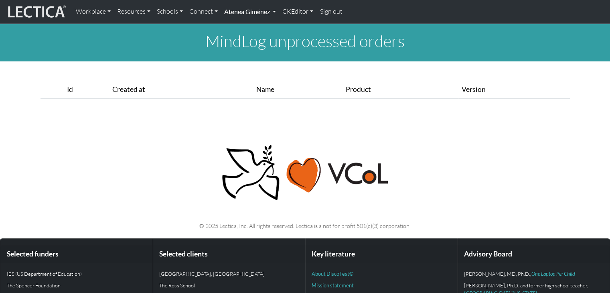  Describe the element at coordinates (305, 225) in the screenshot. I see `p: © 2025 Lectica, Inc. All rights reserved. Lectica is a not for profit 501(c)(3) corporation.` at that location.